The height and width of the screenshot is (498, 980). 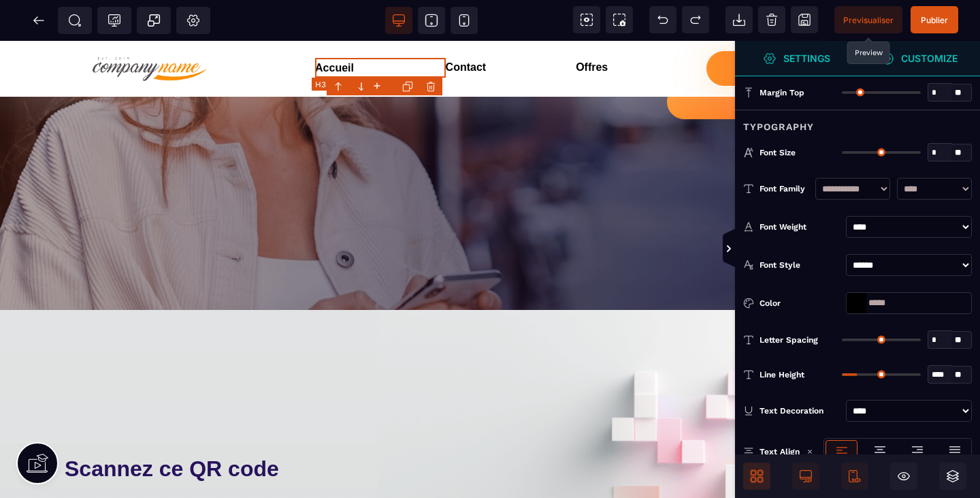 I want to click on h3: Offres, so click(x=641, y=27).